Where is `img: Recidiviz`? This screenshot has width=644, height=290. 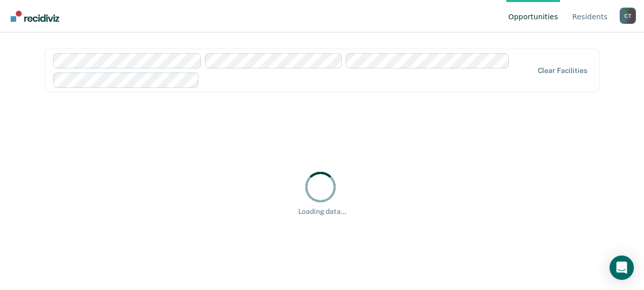
img: Recidiviz is located at coordinates (35, 16).